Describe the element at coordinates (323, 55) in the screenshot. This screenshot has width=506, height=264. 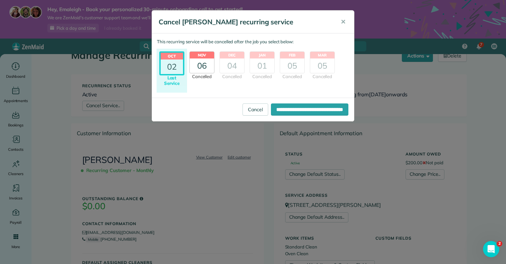
I see `header: Mar` at that location.